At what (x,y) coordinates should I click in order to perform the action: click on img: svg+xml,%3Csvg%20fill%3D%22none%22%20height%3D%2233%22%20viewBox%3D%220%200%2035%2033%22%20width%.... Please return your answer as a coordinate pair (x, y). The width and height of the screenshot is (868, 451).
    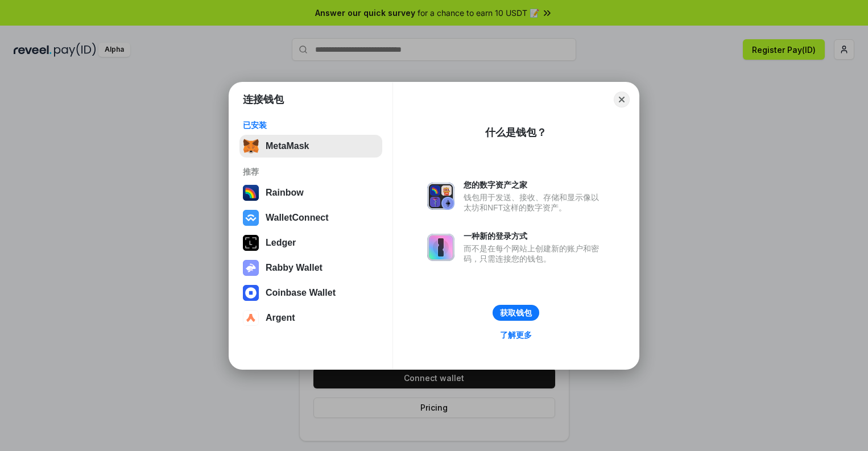
    Looking at the image, I should click on (251, 146).